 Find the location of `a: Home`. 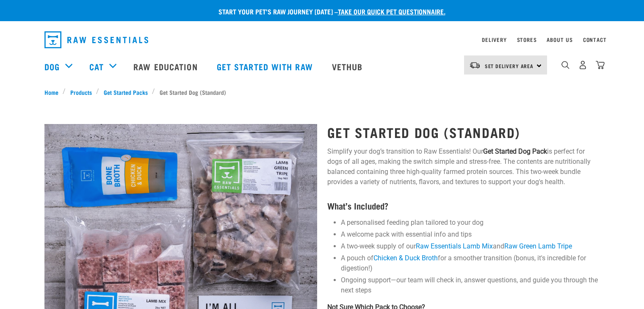

a: Home is located at coordinates (54, 92).